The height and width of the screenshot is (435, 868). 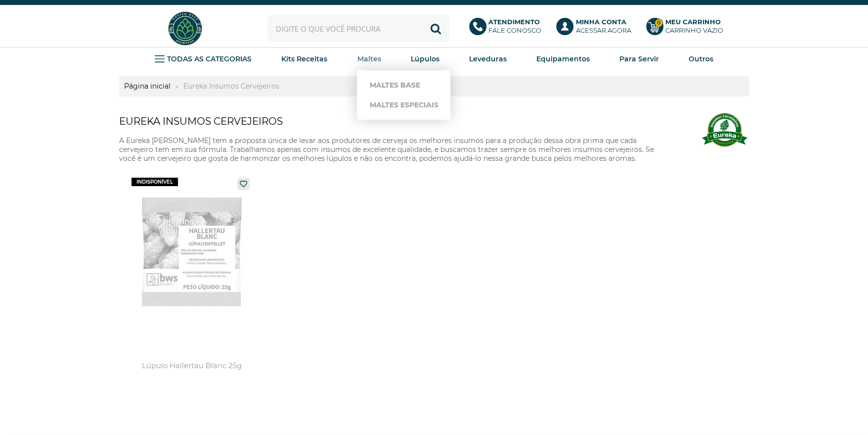 I want to click on a: Página inicial, so click(x=147, y=86).